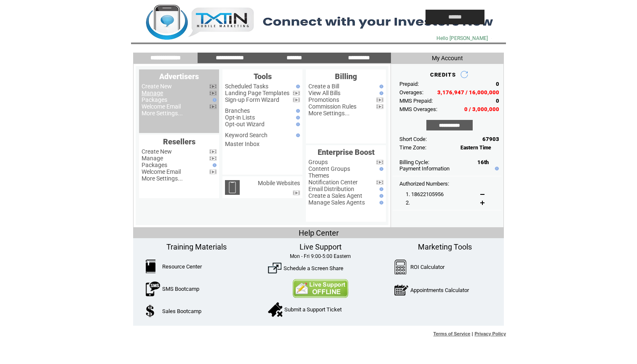 The height and width of the screenshot is (364, 637). Describe the element at coordinates (408, 203) in the screenshot. I see `span: 2.` at that location.